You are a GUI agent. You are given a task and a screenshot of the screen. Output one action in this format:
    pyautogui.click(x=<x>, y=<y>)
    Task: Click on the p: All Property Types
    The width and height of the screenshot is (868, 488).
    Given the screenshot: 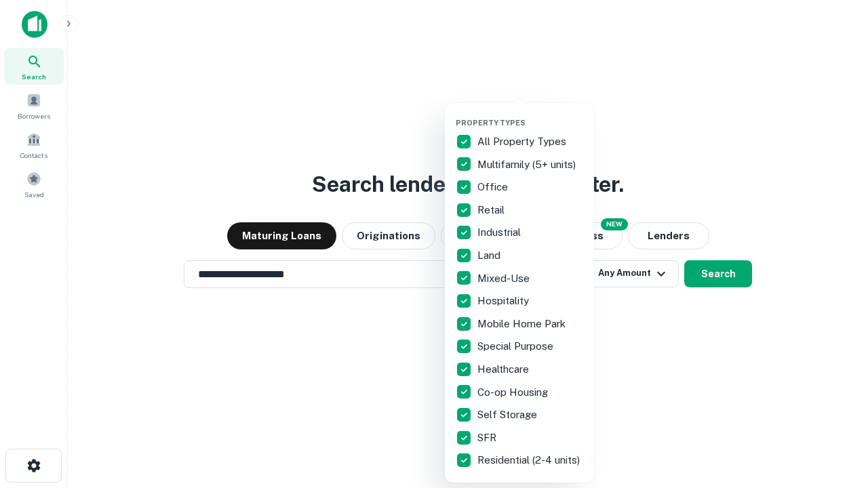 What is the action you would take?
    pyautogui.click(x=523, y=141)
    